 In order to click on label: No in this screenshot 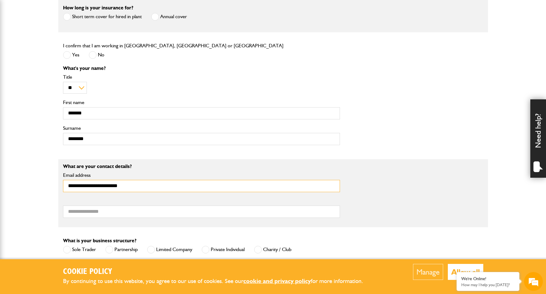, I will do `click(97, 55)`.